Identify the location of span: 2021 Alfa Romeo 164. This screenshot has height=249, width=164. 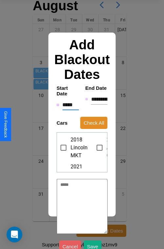
(79, 178).